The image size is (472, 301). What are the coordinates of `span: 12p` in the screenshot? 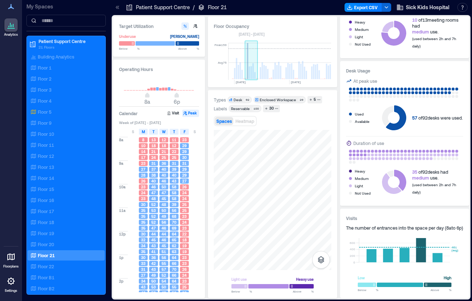 It's located at (122, 234).